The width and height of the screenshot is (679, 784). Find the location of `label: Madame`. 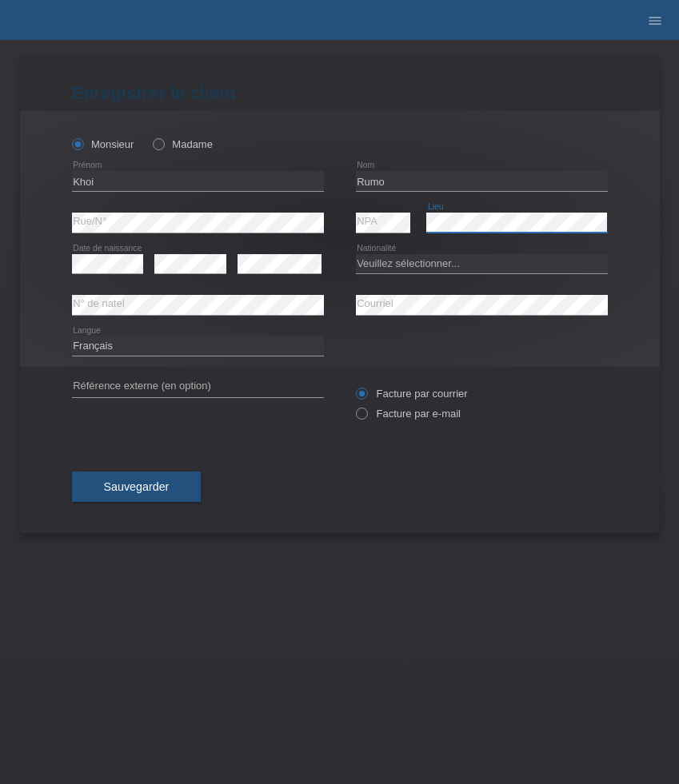

label: Madame is located at coordinates (182, 144).